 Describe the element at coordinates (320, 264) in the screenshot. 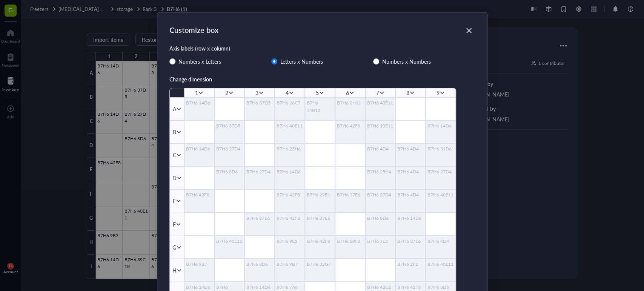

I see `div: B7H6 32G7` at that location.